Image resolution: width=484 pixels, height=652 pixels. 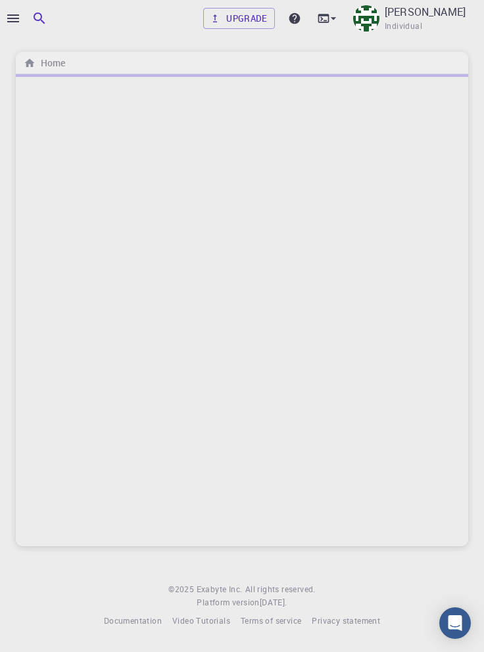 What do you see at coordinates (201, 621) in the screenshot?
I see `a: Video Tutorials` at bounding box center [201, 621].